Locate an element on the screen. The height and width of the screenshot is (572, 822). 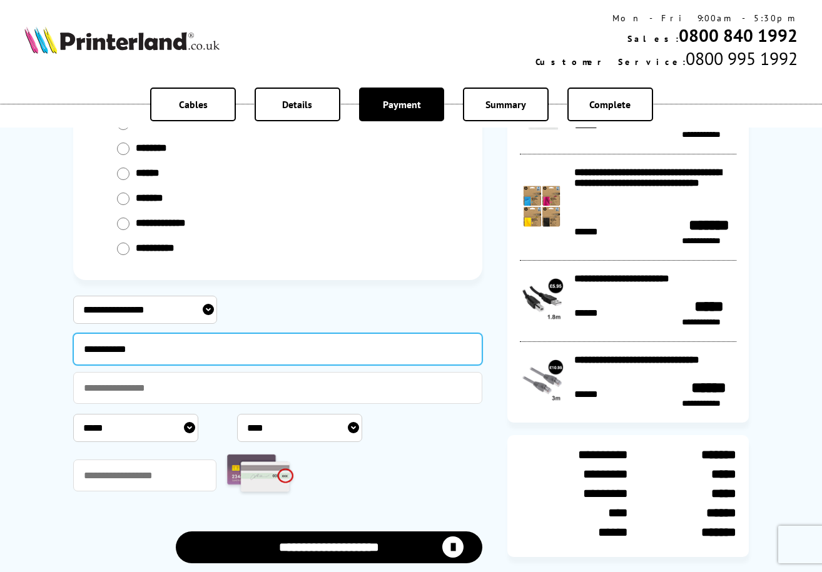
span: 0800 995 1992 is located at coordinates (741, 58).